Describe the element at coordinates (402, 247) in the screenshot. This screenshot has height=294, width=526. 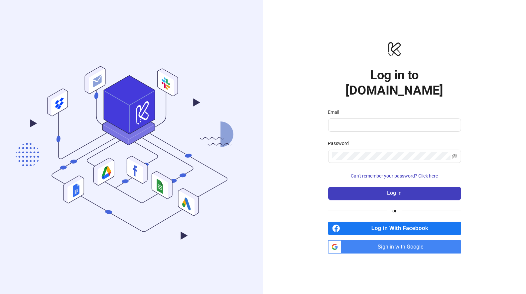
I see `span: Sign in with Google` at that location.